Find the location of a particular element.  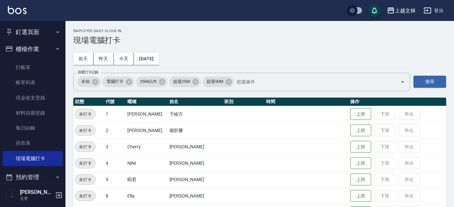

input: 篩選條件 is located at coordinates (312, 81).